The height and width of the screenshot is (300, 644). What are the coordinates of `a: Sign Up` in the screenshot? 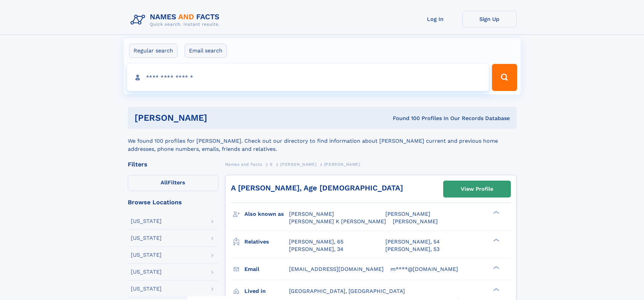 It's located at (489, 19).